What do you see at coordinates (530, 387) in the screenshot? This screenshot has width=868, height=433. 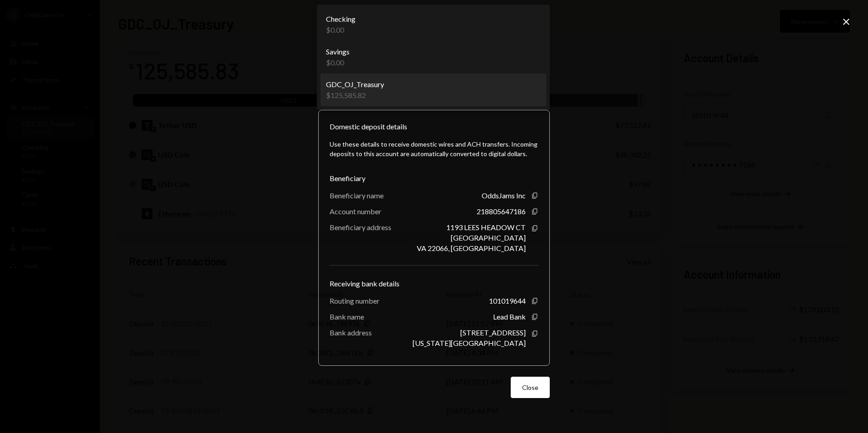 I see `button: Close` at bounding box center [530, 387].